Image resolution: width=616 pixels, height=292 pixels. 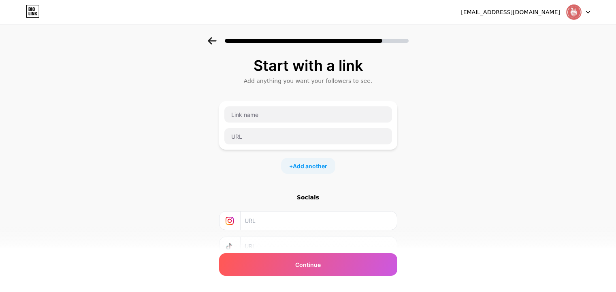 What do you see at coordinates (310, 166) in the screenshot?
I see `span: Add another` at bounding box center [310, 166].